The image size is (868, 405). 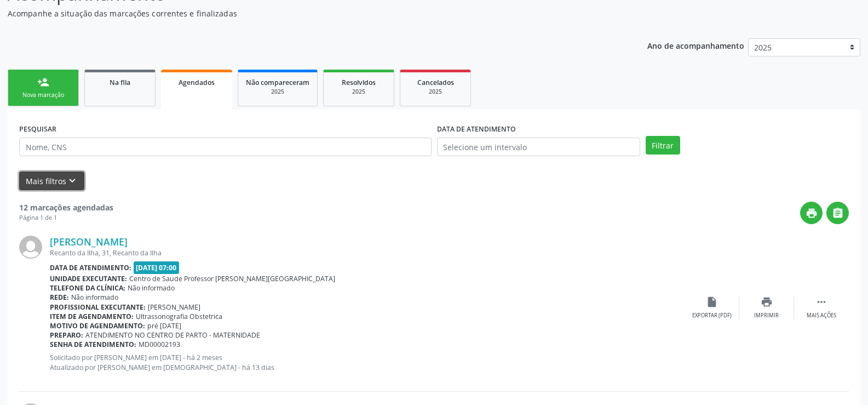 I want to click on div: person_add, so click(x=43, y=82).